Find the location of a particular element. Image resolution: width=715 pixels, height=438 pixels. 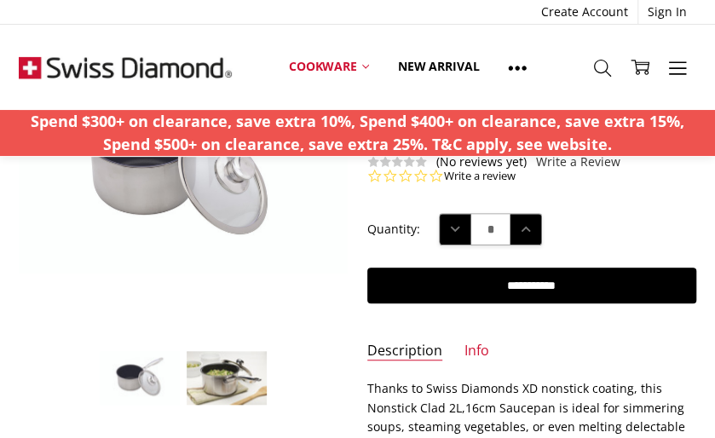

a: Show All is located at coordinates (518, 67).